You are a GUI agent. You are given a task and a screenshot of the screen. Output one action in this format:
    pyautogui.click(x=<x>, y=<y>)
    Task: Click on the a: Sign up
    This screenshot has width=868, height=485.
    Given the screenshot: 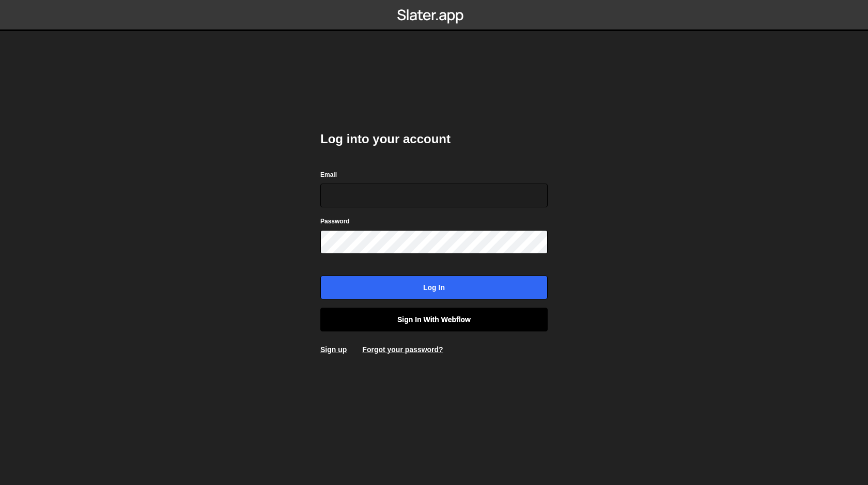 What is the action you would take?
    pyautogui.click(x=333, y=349)
    